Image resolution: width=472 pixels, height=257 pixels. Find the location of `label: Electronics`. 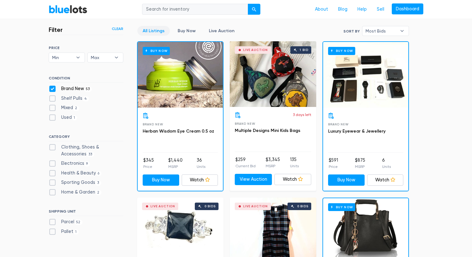

label: Electronics is located at coordinates (69, 163).